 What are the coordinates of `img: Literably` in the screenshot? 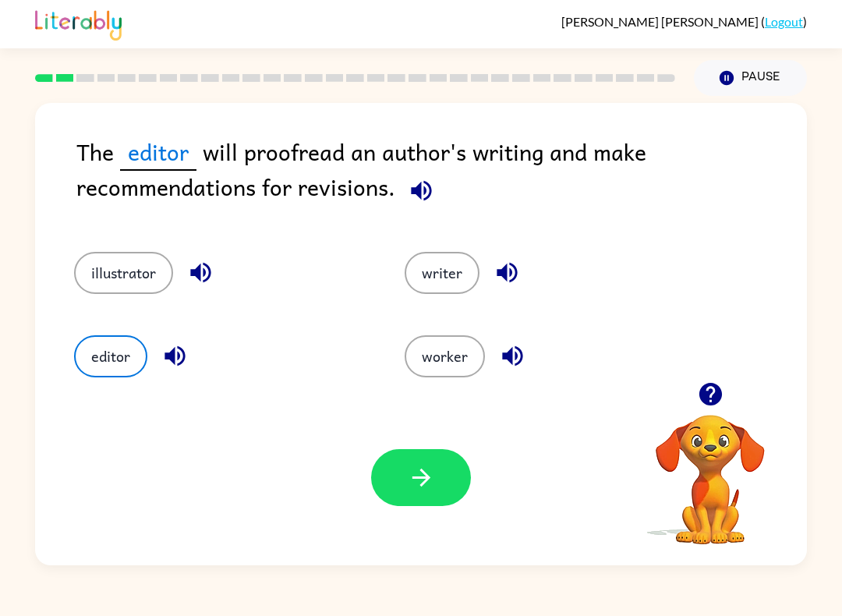 It's located at (78, 23).